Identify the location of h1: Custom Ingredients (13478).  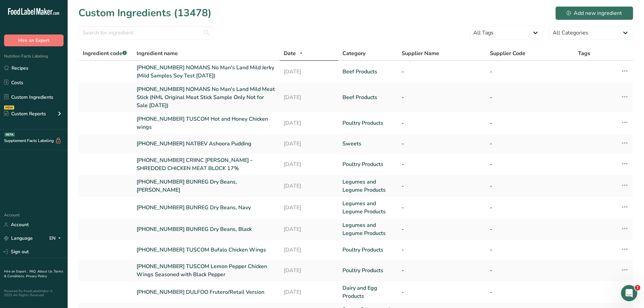
(145, 13).